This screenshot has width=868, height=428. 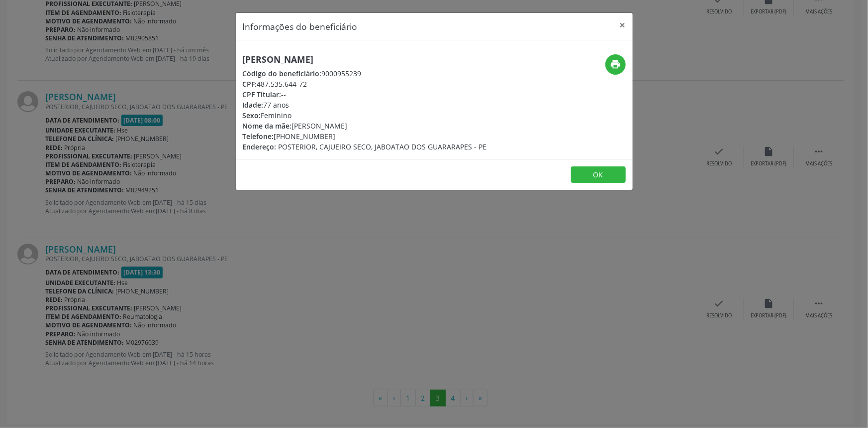 I want to click on div: 487.535.644-72, so click(x=365, y=83).